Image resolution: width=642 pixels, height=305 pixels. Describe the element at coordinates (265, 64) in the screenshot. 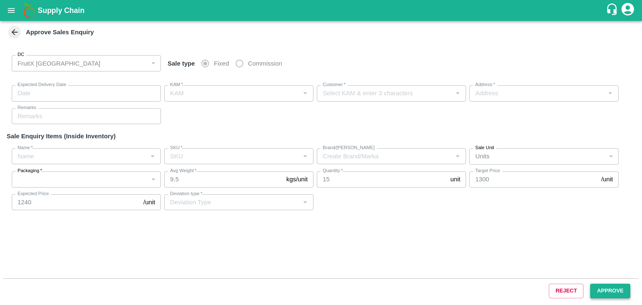

I see `span: Commission` at that location.